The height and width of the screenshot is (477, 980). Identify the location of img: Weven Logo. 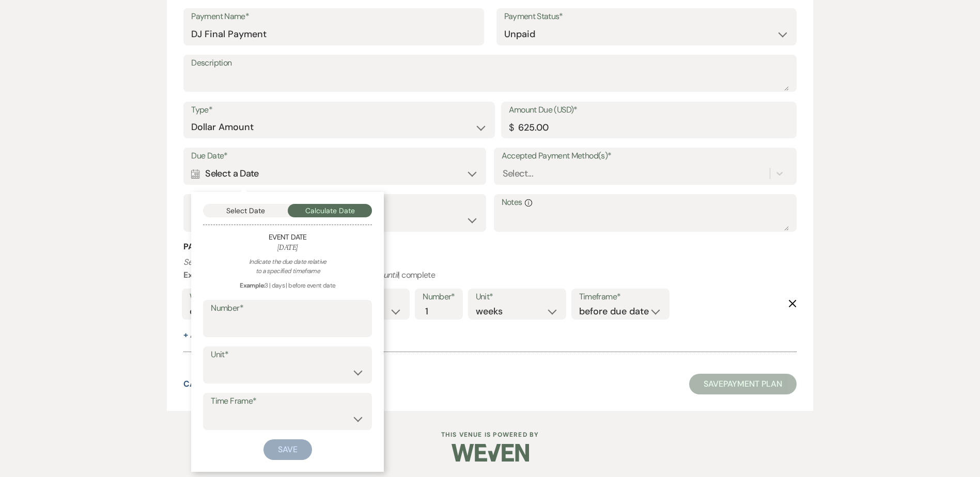
(490, 453).